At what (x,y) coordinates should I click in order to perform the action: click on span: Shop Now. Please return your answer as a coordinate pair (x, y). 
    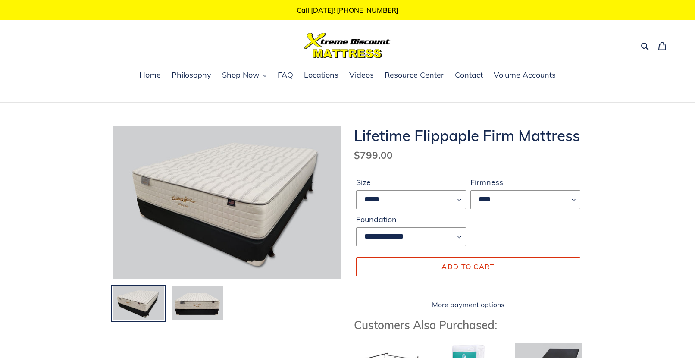
    Looking at the image, I should click on (241, 75).